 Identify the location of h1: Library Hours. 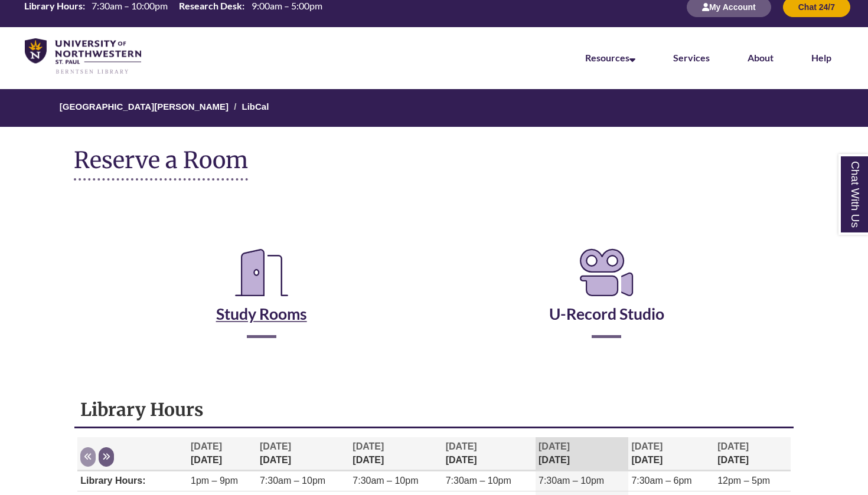
(434, 409).